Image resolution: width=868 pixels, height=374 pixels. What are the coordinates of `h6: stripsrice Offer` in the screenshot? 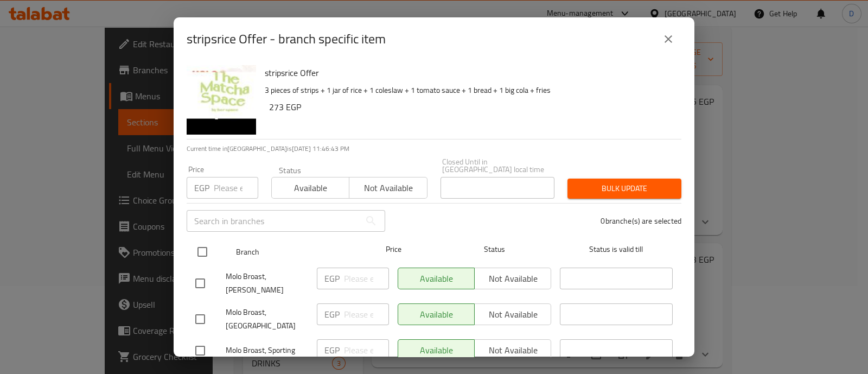 It's located at (469, 72).